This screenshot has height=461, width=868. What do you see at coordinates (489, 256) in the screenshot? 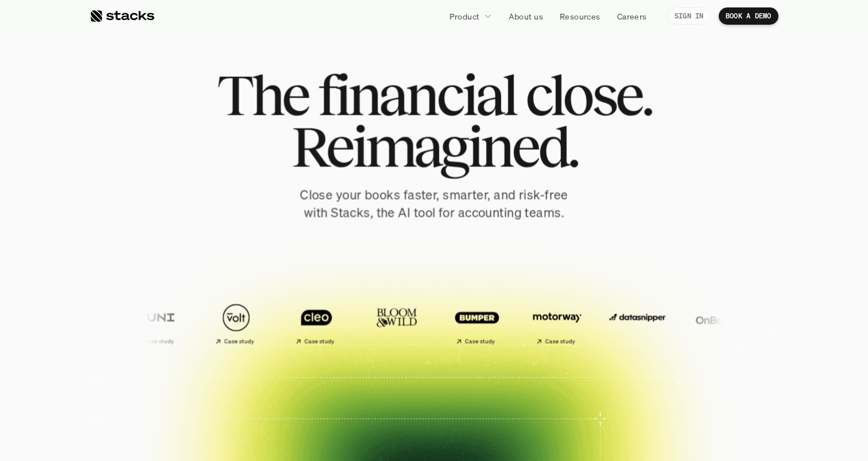
I see `p: EXPLORE PRODUCT` at bounding box center [489, 256].